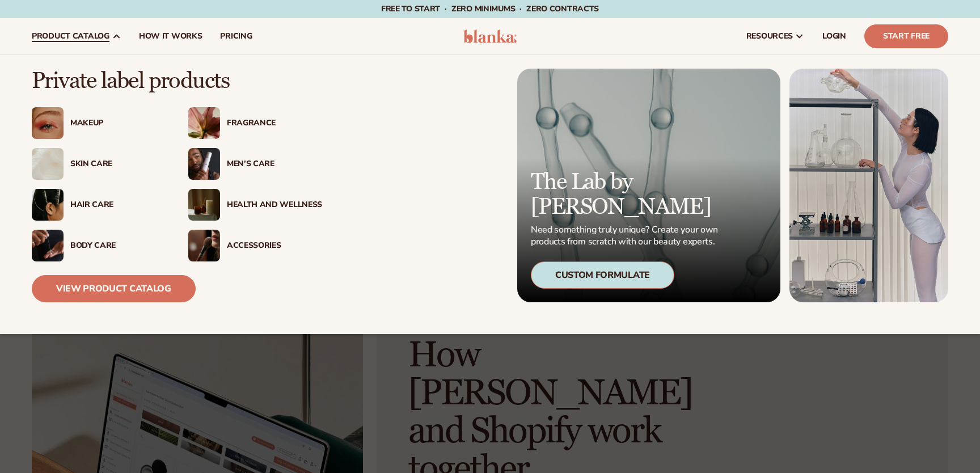 Image resolution: width=980 pixels, height=473 pixels. Describe the element at coordinates (602, 275) in the screenshot. I see `div: Custom Formulate` at that location.